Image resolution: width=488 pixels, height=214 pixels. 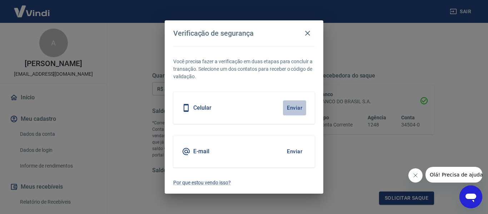 What do you see at coordinates (202, 108) in the screenshot?
I see `h5: Celular` at bounding box center [202, 108].